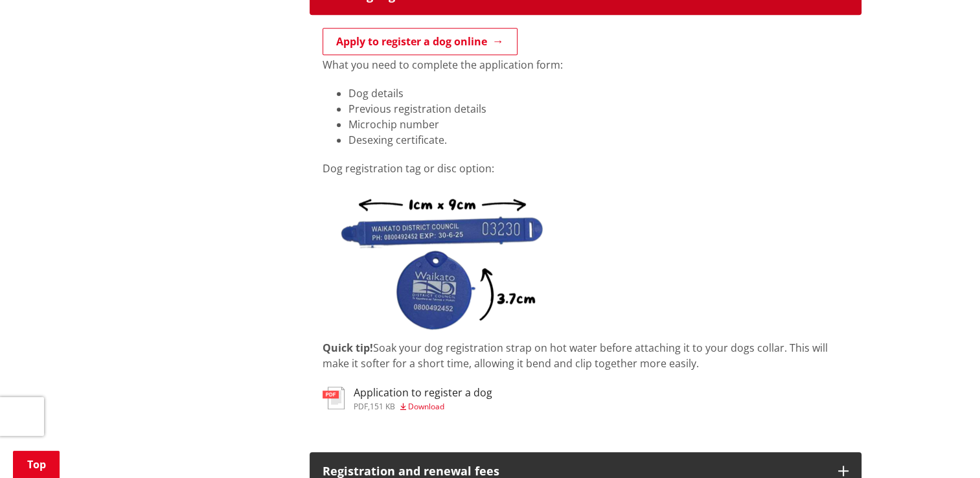 The width and height of the screenshot is (980, 478). I want to click on a: Top, so click(36, 464).